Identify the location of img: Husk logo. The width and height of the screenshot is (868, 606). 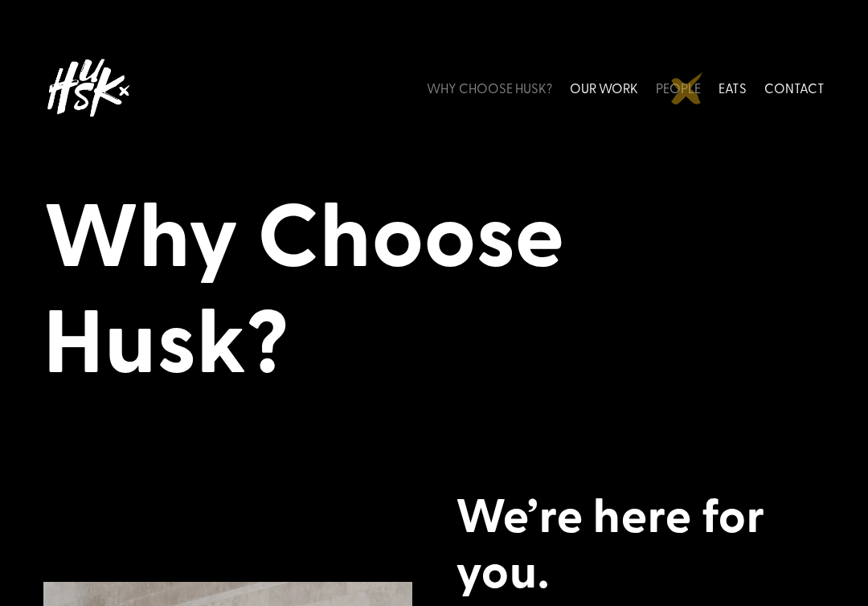
(87, 87).